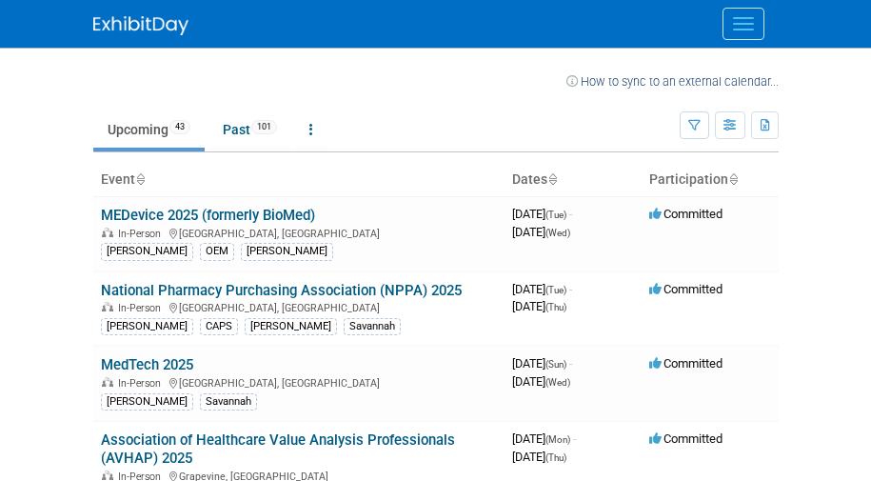 This screenshot has width=871, height=481. I want to click on th: Dates, so click(573, 180).